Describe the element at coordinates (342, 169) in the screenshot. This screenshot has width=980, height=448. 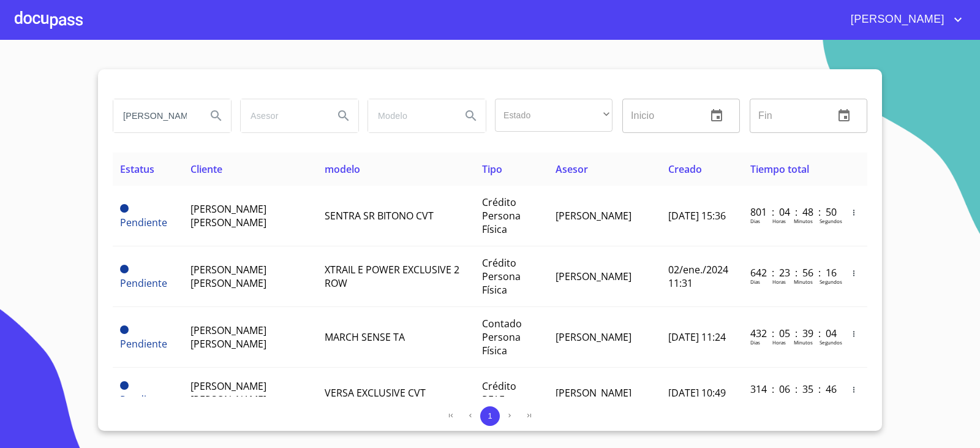
I see `span: modelo` at that location.